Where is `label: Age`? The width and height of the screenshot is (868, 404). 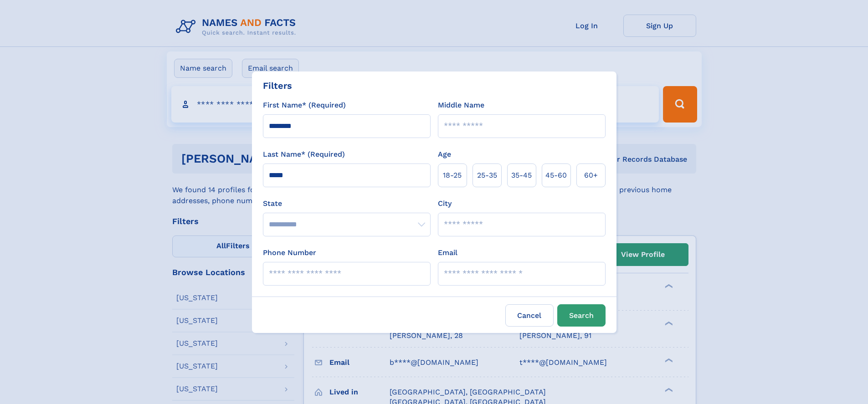 label: Age is located at coordinates (444, 155).